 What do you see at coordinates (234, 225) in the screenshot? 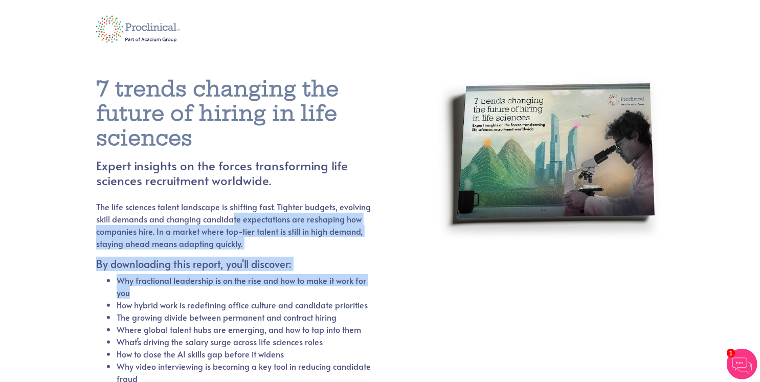
I see `p: The life sciences talent landscape is shifting fast. Tighter budgets, evolving skill demands and ...` at bounding box center [234, 225].